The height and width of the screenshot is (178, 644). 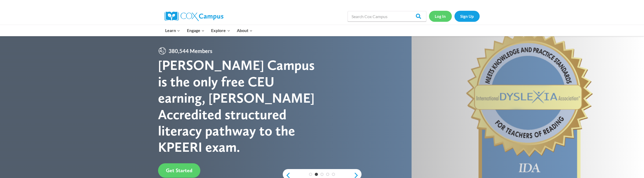 I want to click on a: Log In, so click(x=440, y=16).